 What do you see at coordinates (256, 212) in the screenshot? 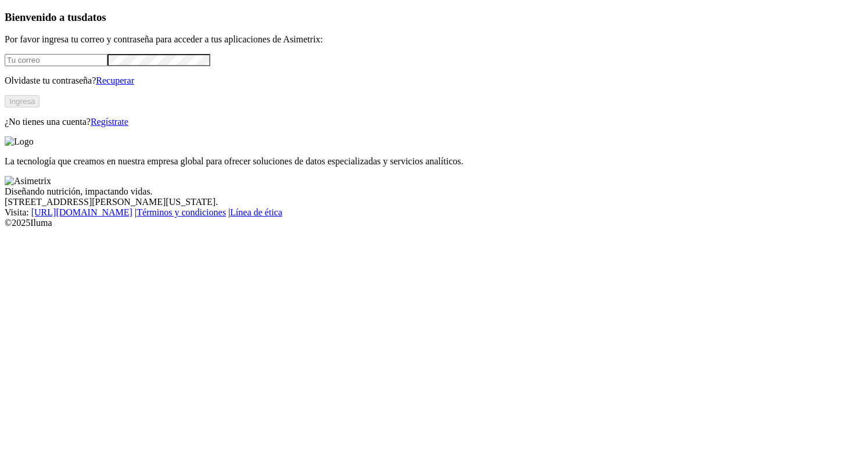
I see `a: Línea de ética` at bounding box center [256, 212].